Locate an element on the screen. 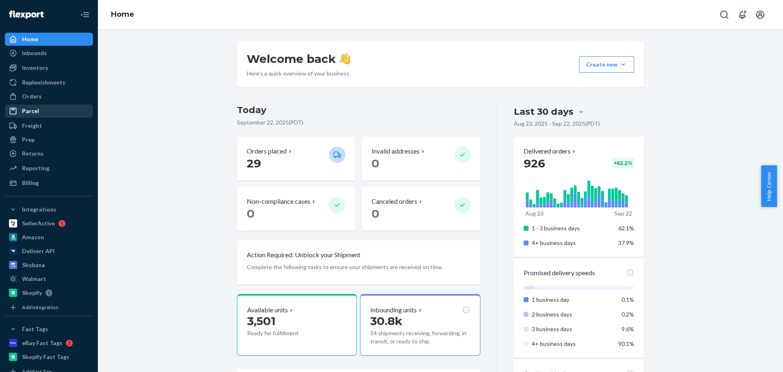 This screenshot has height=372, width=783. a: Orders is located at coordinates (49, 96).